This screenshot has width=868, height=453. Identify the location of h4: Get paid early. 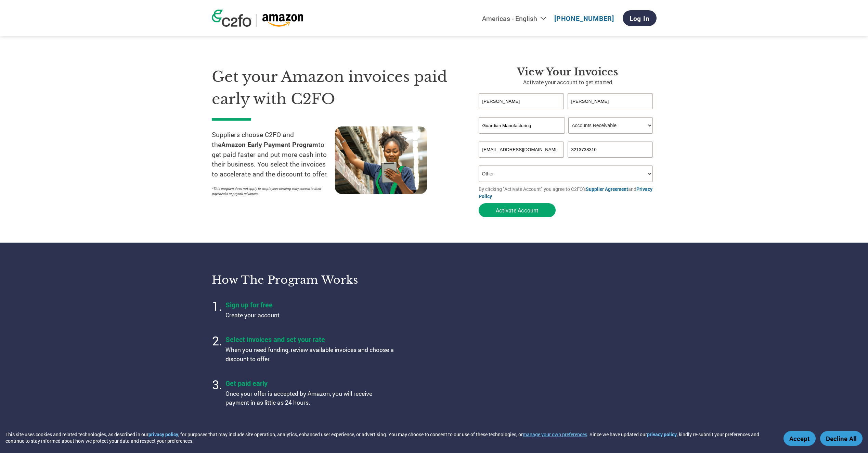
(311, 383).